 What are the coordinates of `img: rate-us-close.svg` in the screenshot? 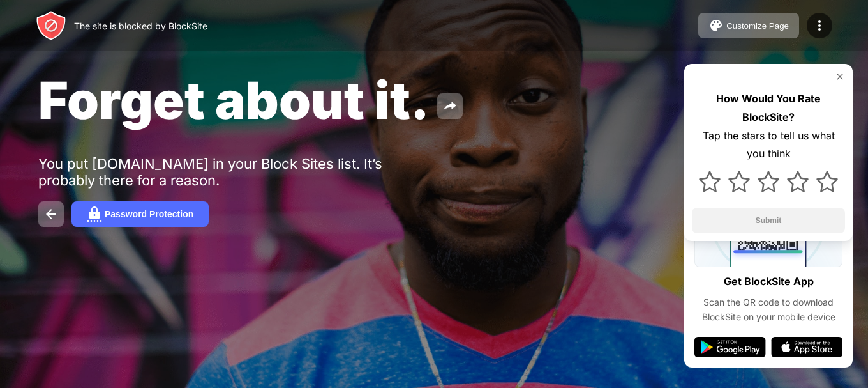 It's located at (840, 76).